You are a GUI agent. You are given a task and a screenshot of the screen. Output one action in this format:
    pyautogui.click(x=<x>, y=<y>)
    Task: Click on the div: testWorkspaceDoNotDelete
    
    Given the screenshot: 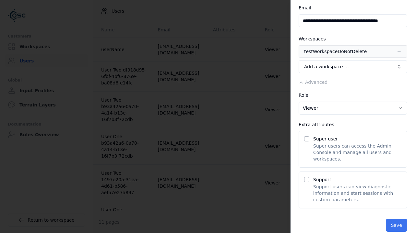 What is the action you would take?
    pyautogui.click(x=335, y=52)
    